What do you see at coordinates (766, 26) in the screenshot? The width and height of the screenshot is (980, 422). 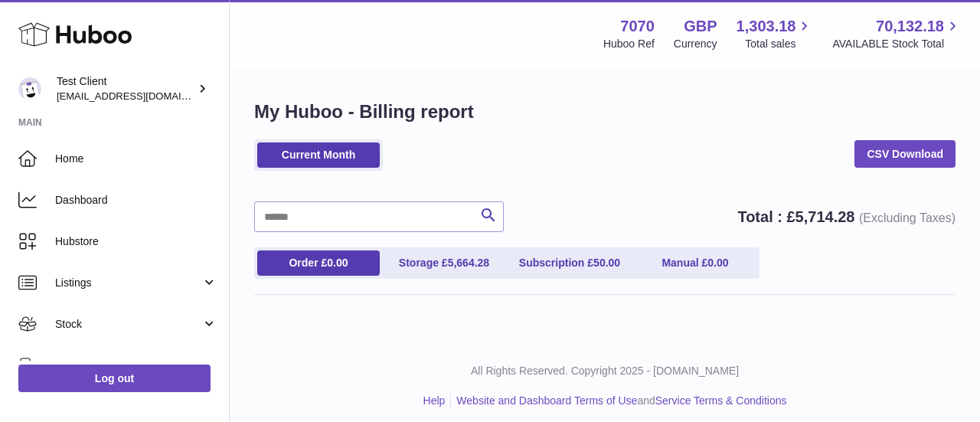 I see `span: 1,303.18` at bounding box center [766, 26].